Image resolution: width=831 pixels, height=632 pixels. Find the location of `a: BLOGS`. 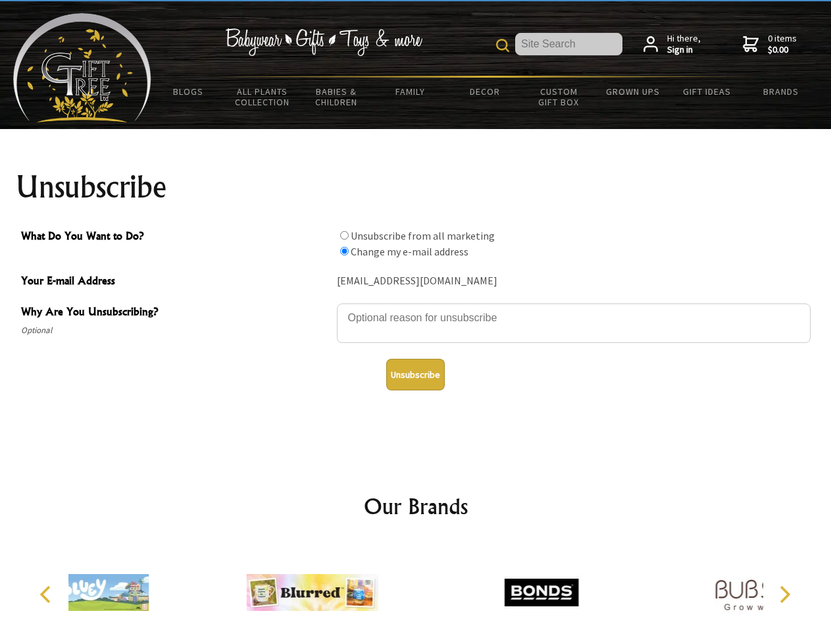

a: BLOGS is located at coordinates (188, 91).